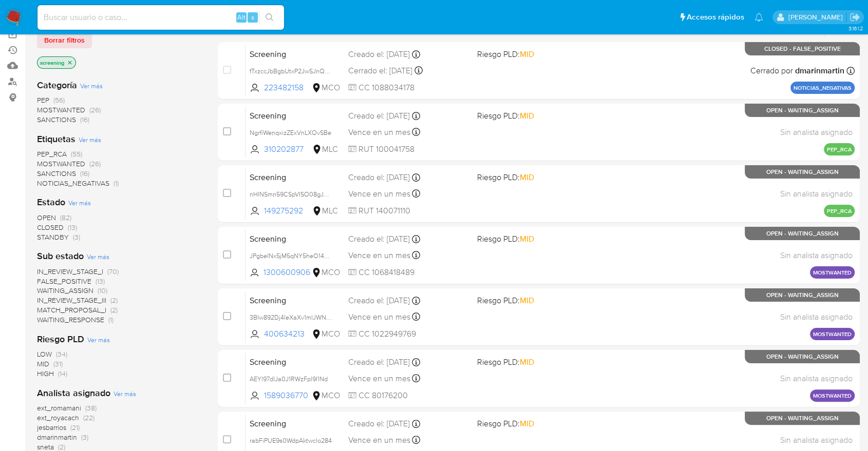 Image resolution: width=868 pixels, height=451 pixels. Describe the element at coordinates (715, 17) in the screenshot. I see `span: Accesos rápidos` at that location.